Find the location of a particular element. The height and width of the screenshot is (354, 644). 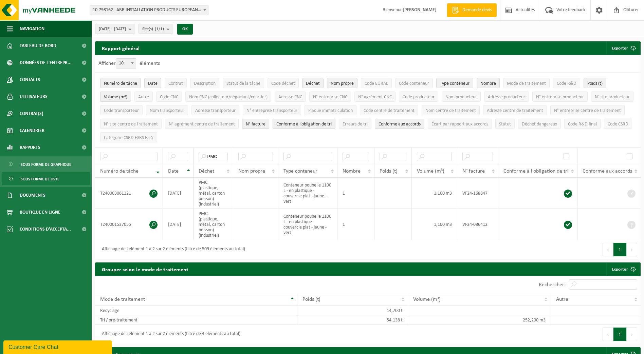

button: Adresse producteurAdresse producteur: Activate to sort is located at coordinates (506, 96).